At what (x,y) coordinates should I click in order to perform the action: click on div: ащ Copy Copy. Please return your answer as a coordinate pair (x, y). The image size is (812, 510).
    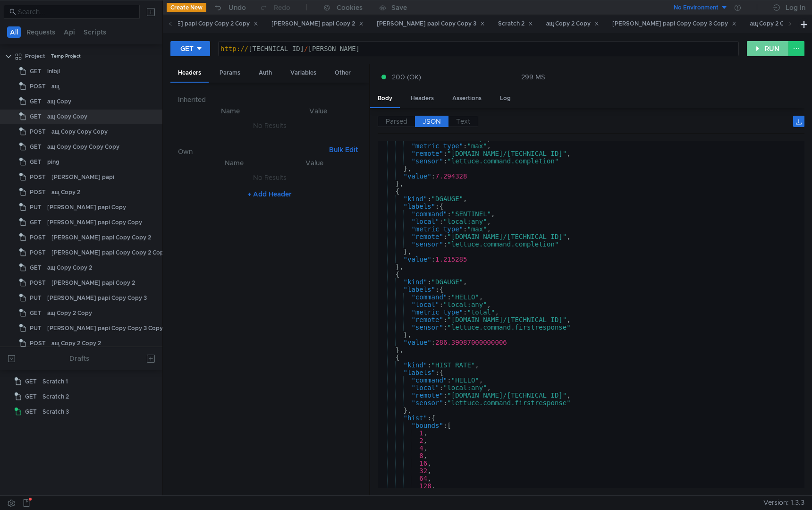
    Looking at the image, I should click on (67, 117).